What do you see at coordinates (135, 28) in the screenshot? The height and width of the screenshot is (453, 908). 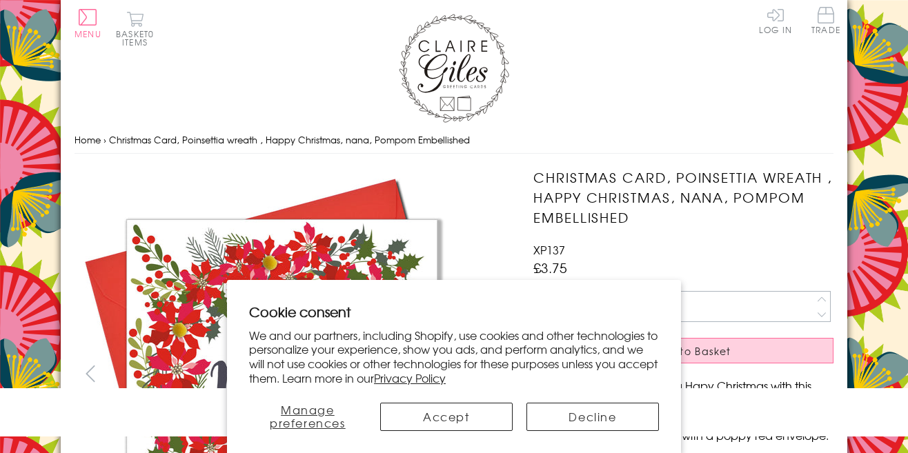 I see `button: Basket0 items` at bounding box center [135, 28].